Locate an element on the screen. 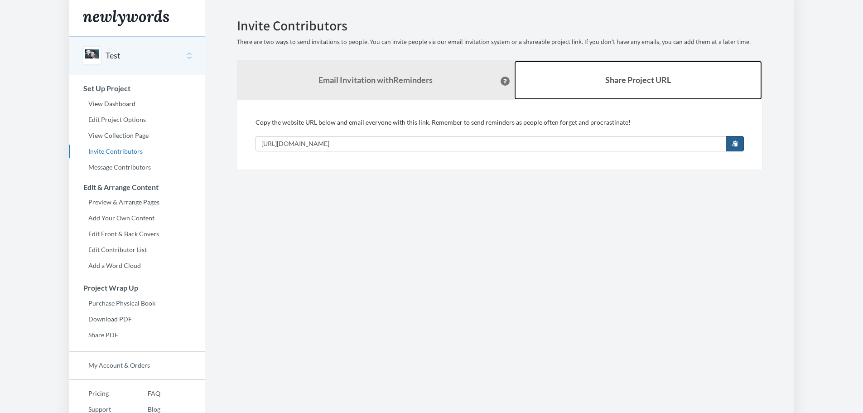 This screenshot has width=863, height=413. a: View Collection Page is located at coordinates (137, 135).